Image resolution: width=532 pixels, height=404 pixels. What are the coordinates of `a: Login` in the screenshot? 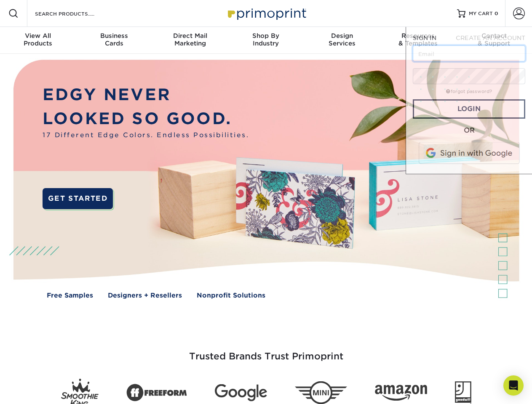 It's located at (469, 109).